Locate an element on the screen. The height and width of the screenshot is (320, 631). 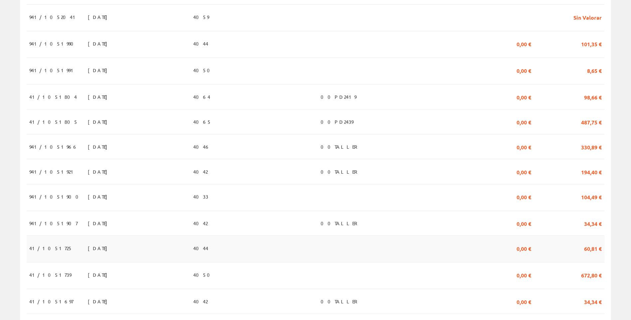
span: 941/1052041 is located at coordinates (54, 17).